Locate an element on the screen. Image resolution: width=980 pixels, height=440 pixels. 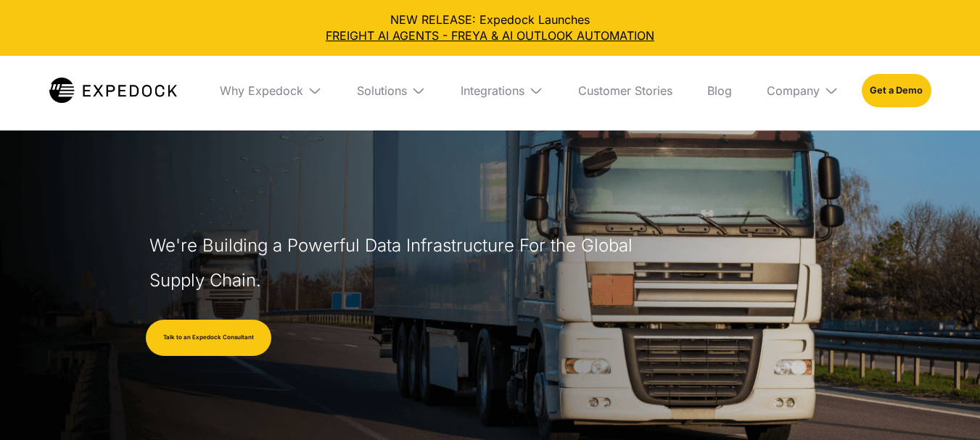
a: FREIGHT AI AGENTS - FREYA & AI OUTLOOK AUTOMATION is located at coordinates (490, 35).